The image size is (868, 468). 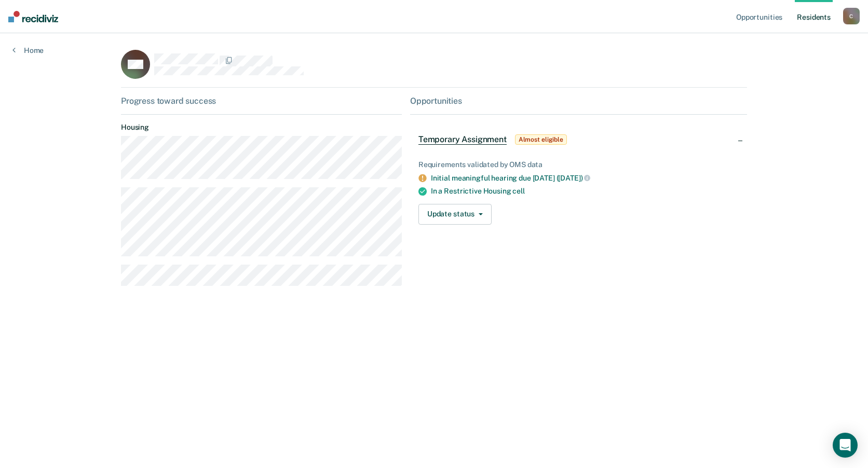 I want to click on img: Recidiviz, so click(x=33, y=16).